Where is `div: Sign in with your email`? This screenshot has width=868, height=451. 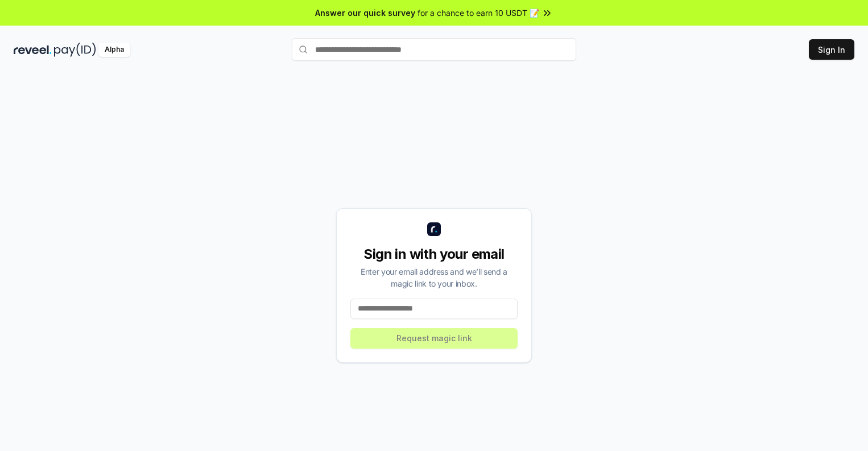
div: Sign in with your email is located at coordinates (434, 254).